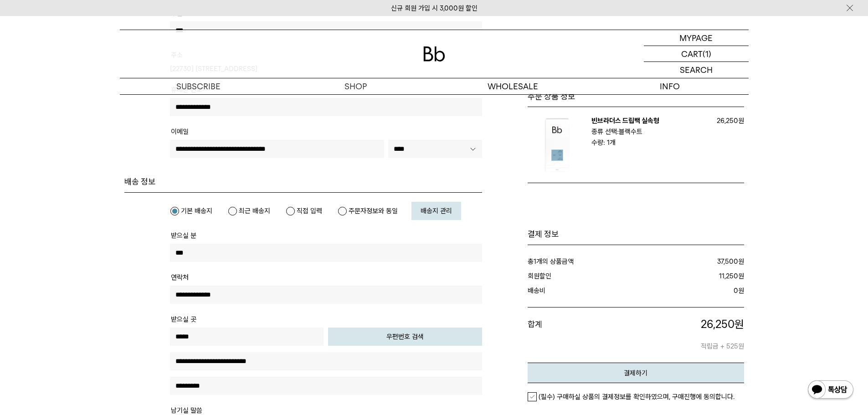 This screenshot has width=868, height=415. What do you see at coordinates (625, 121) in the screenshot?
I see `a: 빈브라더스 드립백 실속형` at bounding box center [625, 121].